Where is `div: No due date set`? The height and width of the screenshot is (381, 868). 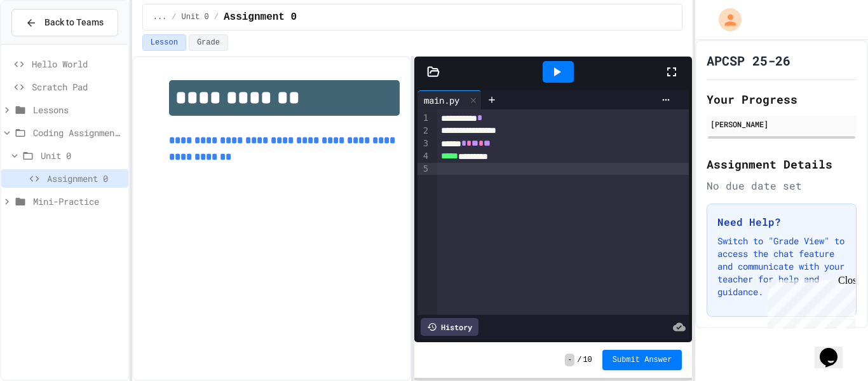
div: No due date set is located at coordinates (781, 186).